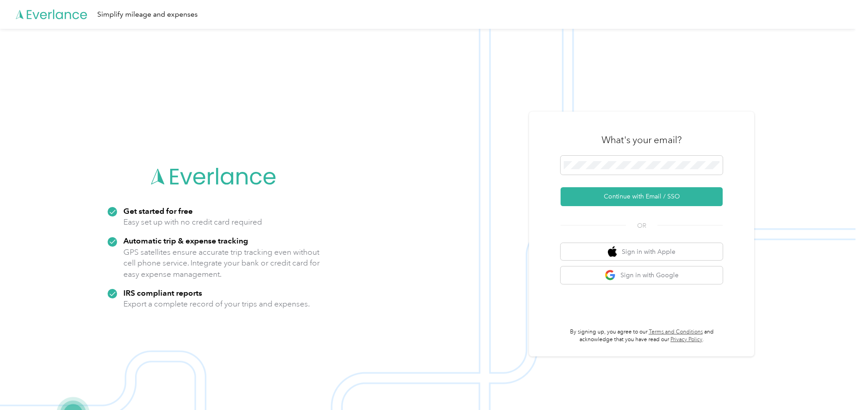 The image size is (860, 410). What do you see at coordinates (612, 252) in the screenshot?
I see `img: apple logo` at bounding box center [612, 252].